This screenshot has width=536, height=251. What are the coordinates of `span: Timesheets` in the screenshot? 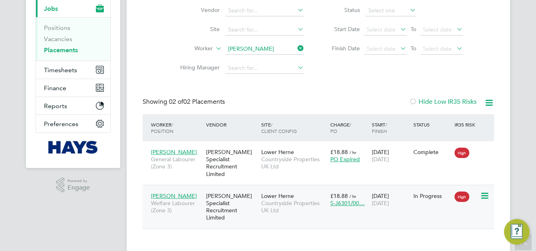 It's located at (60, 70).